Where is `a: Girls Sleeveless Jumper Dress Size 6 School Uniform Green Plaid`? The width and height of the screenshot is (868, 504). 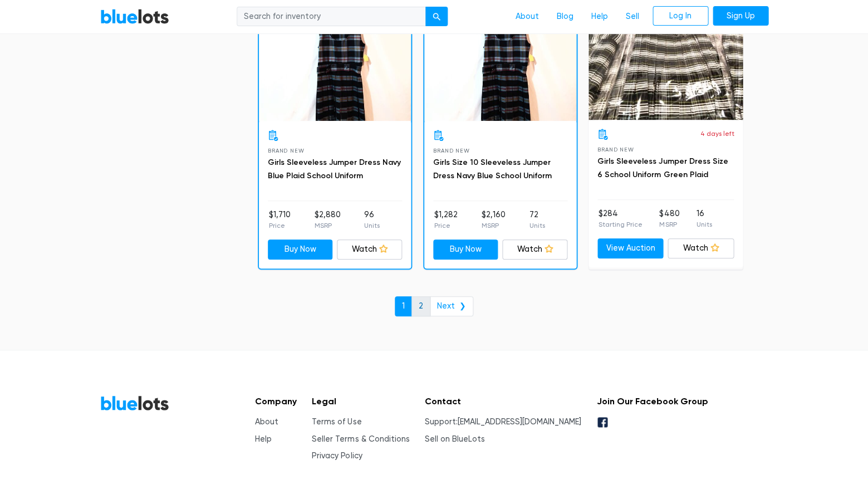
a: Girls Sleeveless Jumper Dress Size 6 School Uniform Green Plaid is located at coordinates (663, 167).